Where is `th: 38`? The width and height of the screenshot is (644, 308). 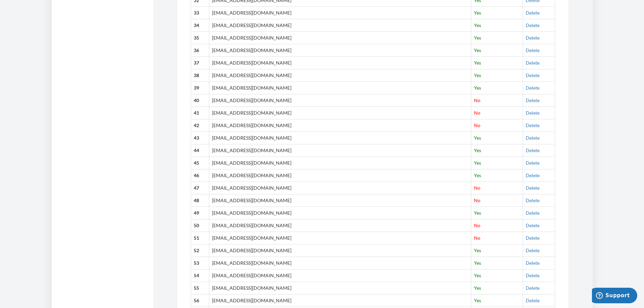
th: 38 is located at coordinates (200, 75).